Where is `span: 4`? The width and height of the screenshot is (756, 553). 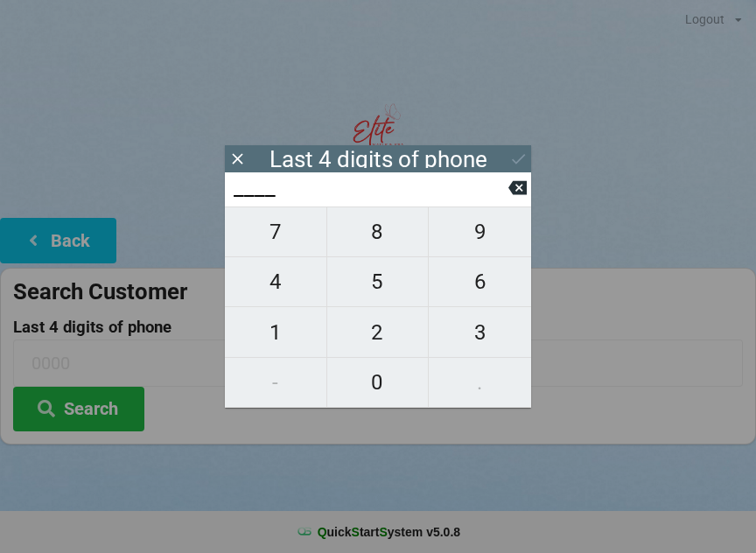 span: 4 is located at coordinates (275, 282).